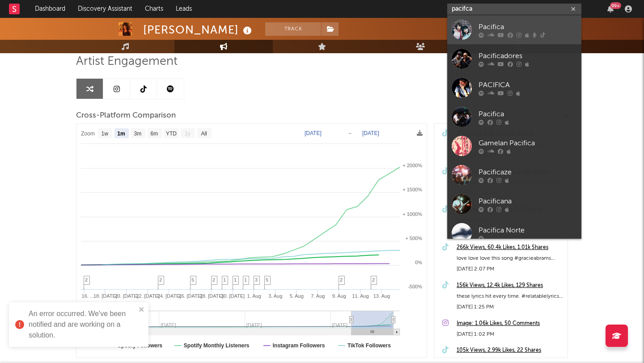 This screenshot has height=363, width=644. I want to click on text: -500%, so click(415, 286).